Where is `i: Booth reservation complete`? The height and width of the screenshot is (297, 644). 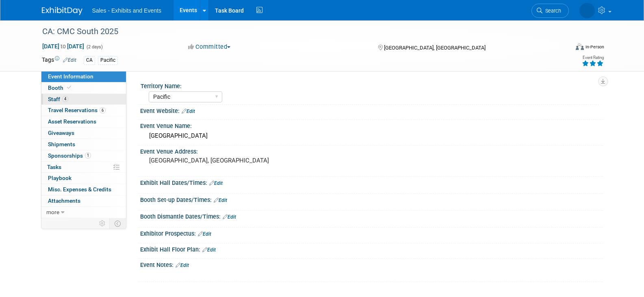 i: Booth reservation complete is located at coordinates (69, 87).